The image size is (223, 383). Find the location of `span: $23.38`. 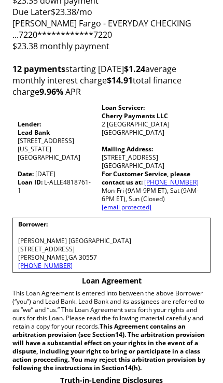

span: $23.38 is located at coordinates (25, 46).